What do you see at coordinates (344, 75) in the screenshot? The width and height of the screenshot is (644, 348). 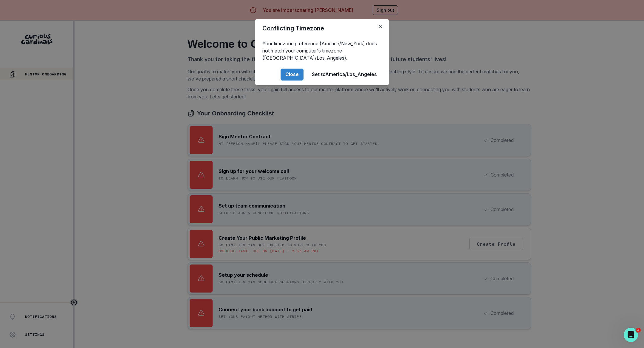 I see `button: Set toAmerica/Los_Angeles` at bounding box center [344, 75].